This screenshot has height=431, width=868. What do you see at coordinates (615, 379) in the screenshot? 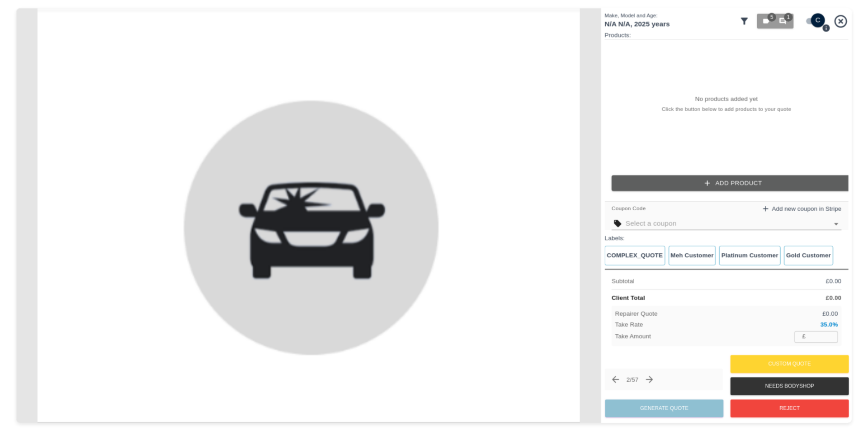
I see `button: Previous claim` at bounding box center [615, 379].